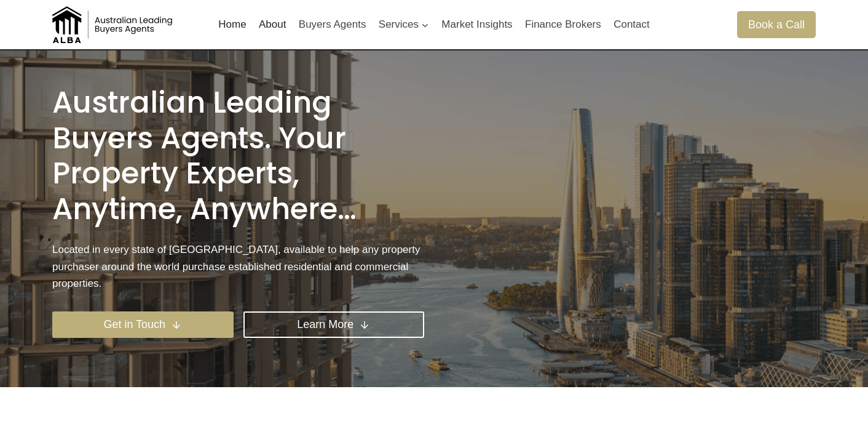 The image size is (868, 421). Describe the element at coordinates (631, 24) in the screenshot. I see `a: Contact` at that location.